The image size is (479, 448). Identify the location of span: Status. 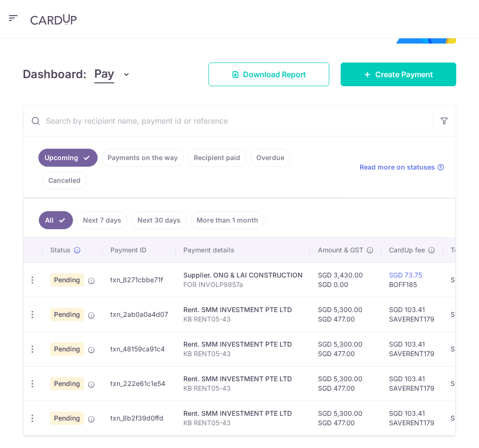
(61, 250).